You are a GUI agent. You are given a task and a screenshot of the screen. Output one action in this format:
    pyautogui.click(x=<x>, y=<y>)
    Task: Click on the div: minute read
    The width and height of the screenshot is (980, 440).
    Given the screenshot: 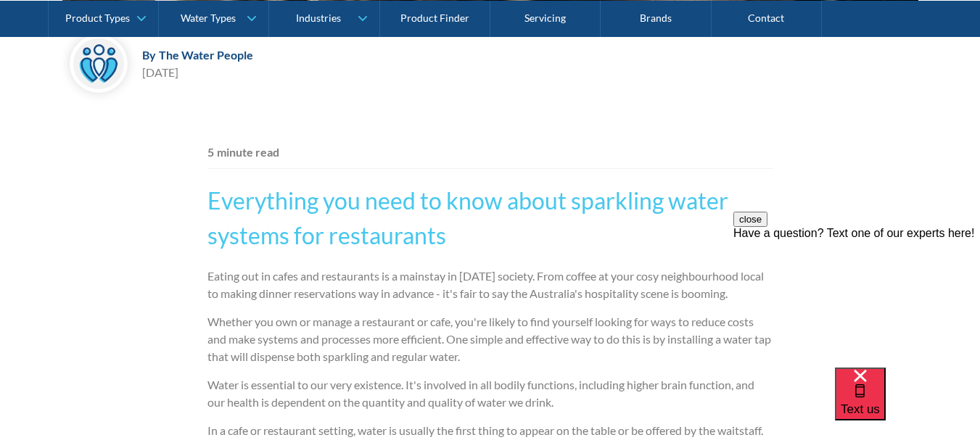 What is the action you would take?
    pyautogui.click(x=248, y=152)
    